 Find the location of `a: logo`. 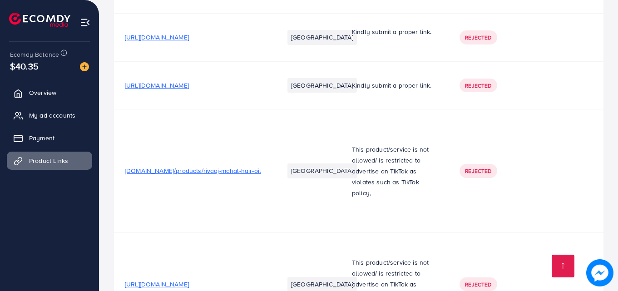

a: logo is located at coordinates (40, 20).